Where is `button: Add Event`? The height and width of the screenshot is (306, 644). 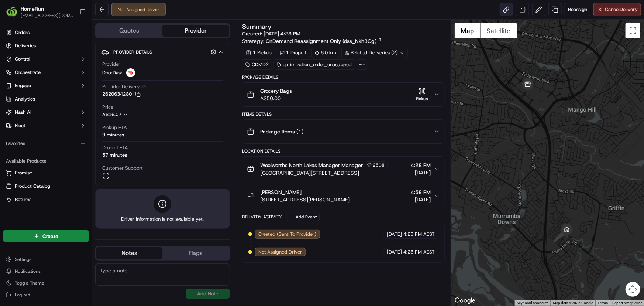
button: Add Event is located at coordinates (303, 217).